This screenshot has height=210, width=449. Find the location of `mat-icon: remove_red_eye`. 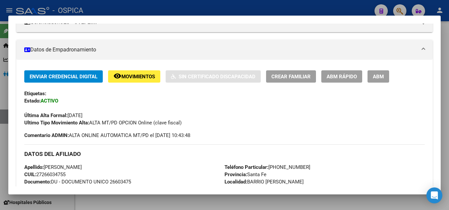

mat-icon: remove_red_eye is located at coordinates (117, 76).